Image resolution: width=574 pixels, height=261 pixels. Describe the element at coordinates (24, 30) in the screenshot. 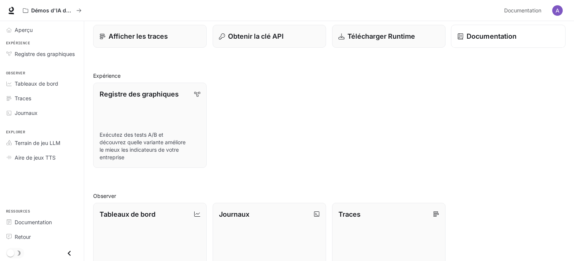

I see `font: Aperçu` at that location.